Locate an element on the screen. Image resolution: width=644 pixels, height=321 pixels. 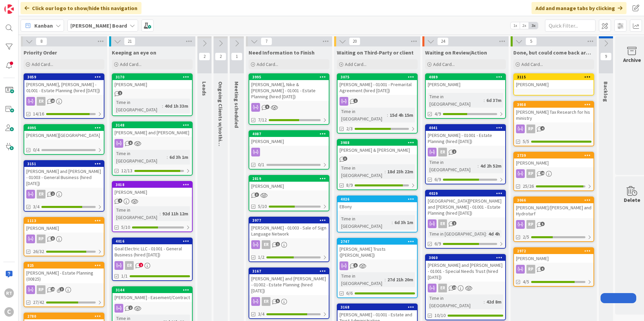
div: 3170 is located at coordinates (153, 77).